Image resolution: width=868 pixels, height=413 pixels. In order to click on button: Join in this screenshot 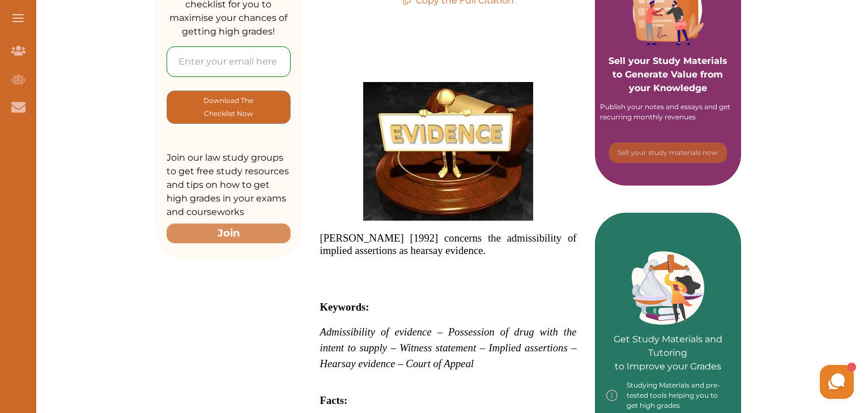, I will do `click(228, 233)`.